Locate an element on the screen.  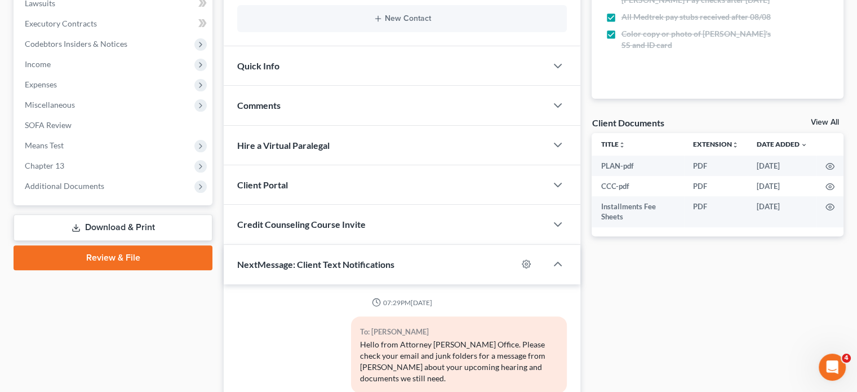
span: Hire a Virtual Paralegal is located at coordinates (283, 145).